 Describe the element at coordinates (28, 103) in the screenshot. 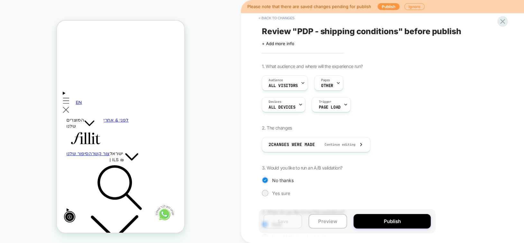

I see `summary: המוצרים שלנו` at that location.